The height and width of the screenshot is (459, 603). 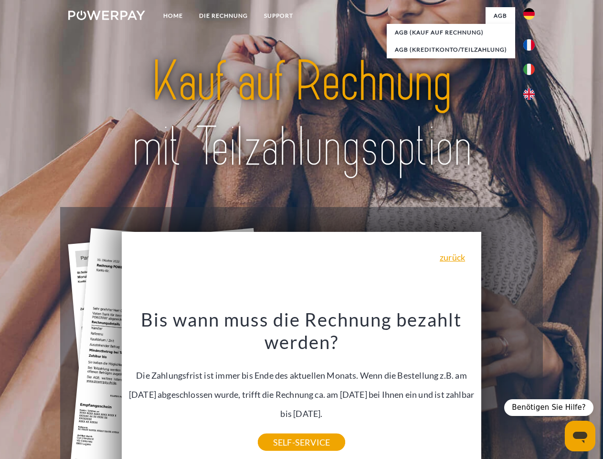 I want to click on a: AGB (Kauf auf Rechnung), so click(x=451, y=32).